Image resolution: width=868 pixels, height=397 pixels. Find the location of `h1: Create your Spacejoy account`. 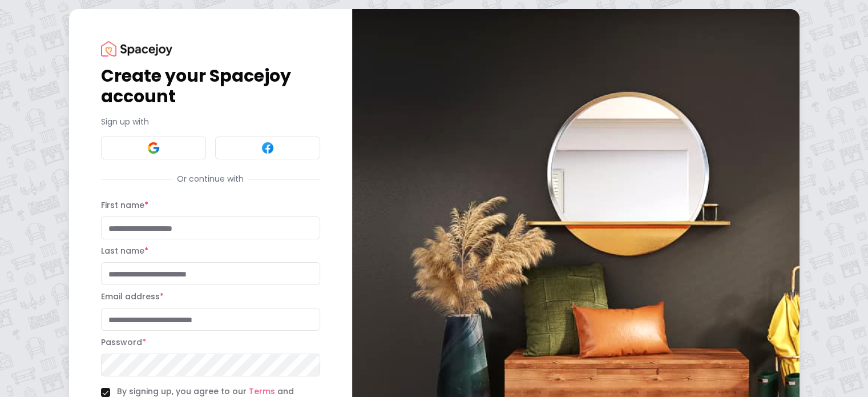

h1: Create your Spacejoy account is located at coordinates (211, 86).